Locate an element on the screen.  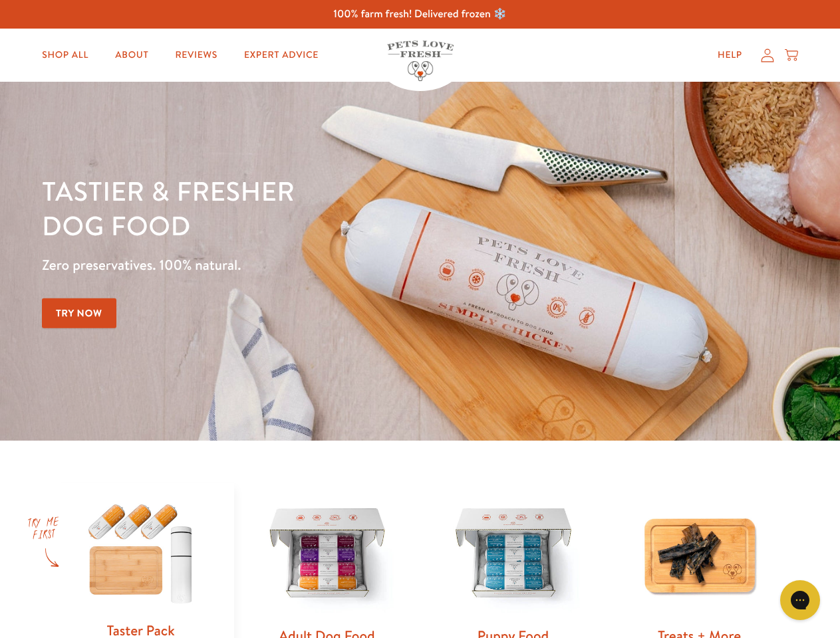
button: Gorgias live chat is located at coordinates (26, 25).